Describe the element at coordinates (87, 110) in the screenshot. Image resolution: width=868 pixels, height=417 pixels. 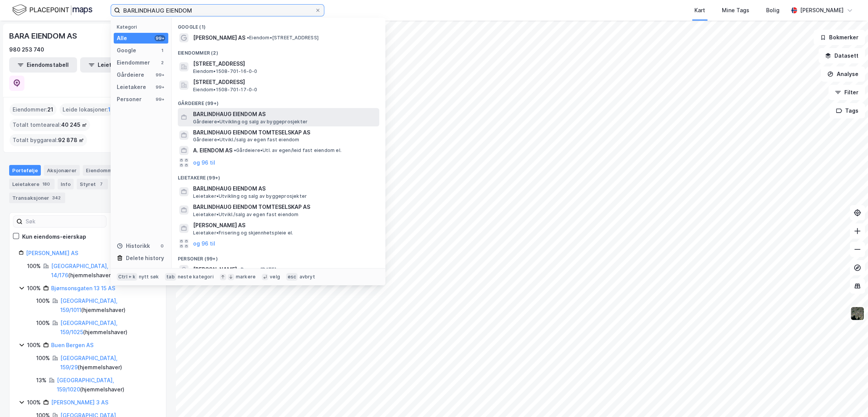
I see `div: Leide lokasjoner :` at that location.